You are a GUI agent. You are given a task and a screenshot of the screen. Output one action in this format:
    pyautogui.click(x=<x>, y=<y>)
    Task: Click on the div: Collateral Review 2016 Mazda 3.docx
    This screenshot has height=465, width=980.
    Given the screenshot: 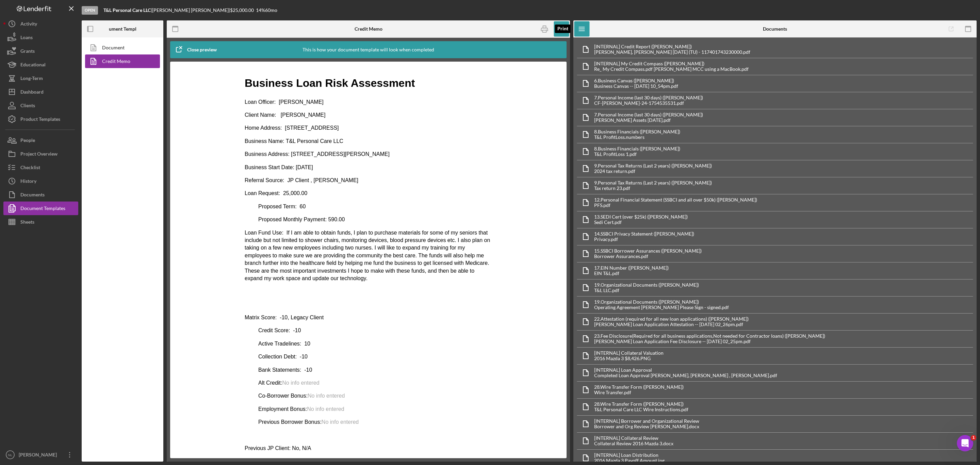 What is the action you would take?
    pyautogui.click(x=633, y=443)
    